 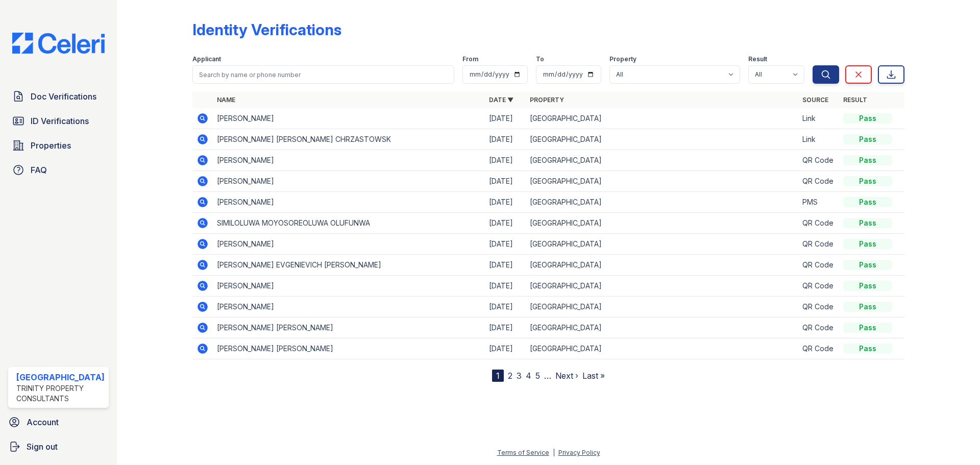 I want to click on a: Name, so click(x=226, y=100).